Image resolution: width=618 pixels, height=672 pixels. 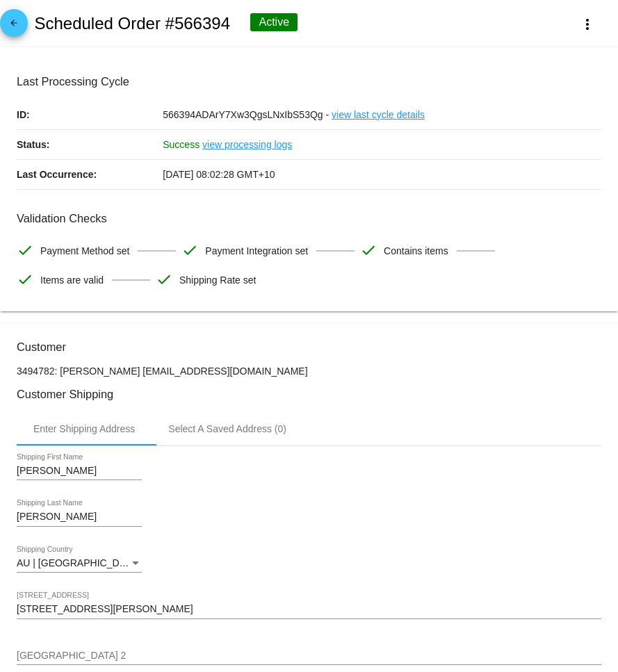 I want to click on mat-icon: arrow_back, so click(x=14, y=27).